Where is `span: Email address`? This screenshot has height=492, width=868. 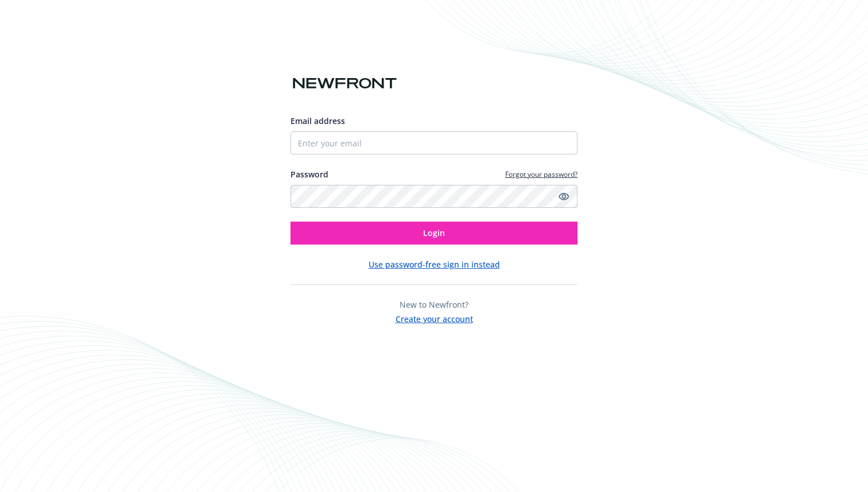 span: Email address is located at coordinates (317, 121).